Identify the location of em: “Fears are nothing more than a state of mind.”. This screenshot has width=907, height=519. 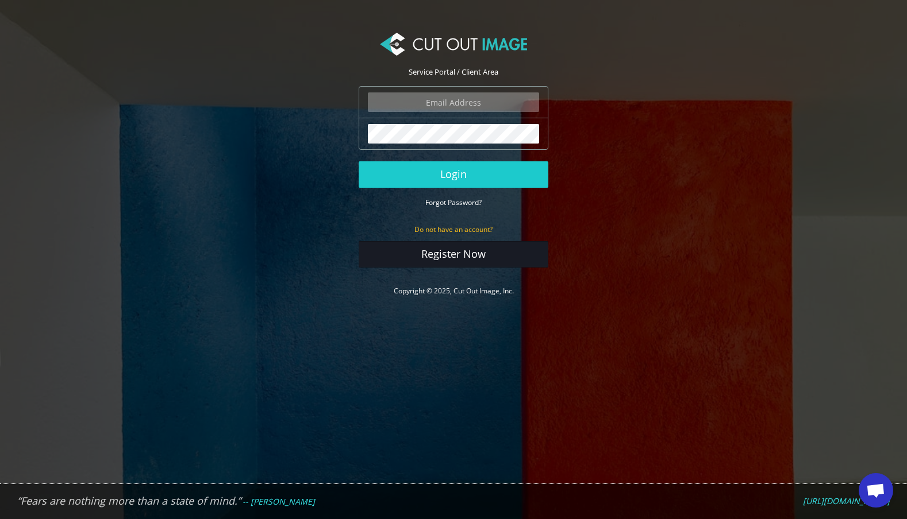
(129, 501).